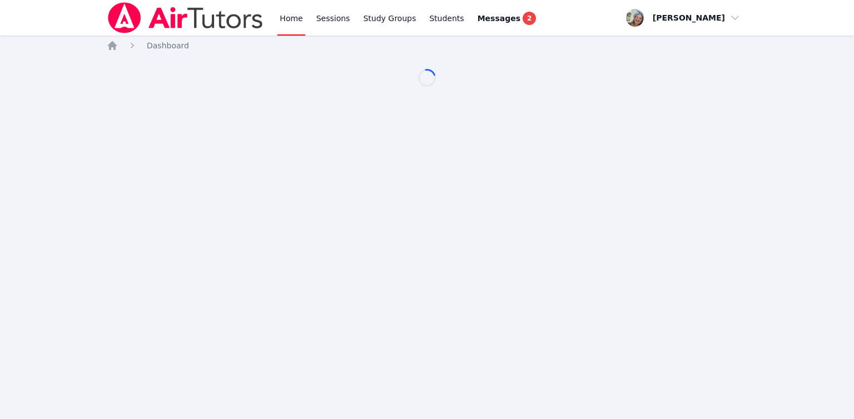  Describe the element at coordinates (529, 18) in the screenshot. I see `span: 2` at that location.